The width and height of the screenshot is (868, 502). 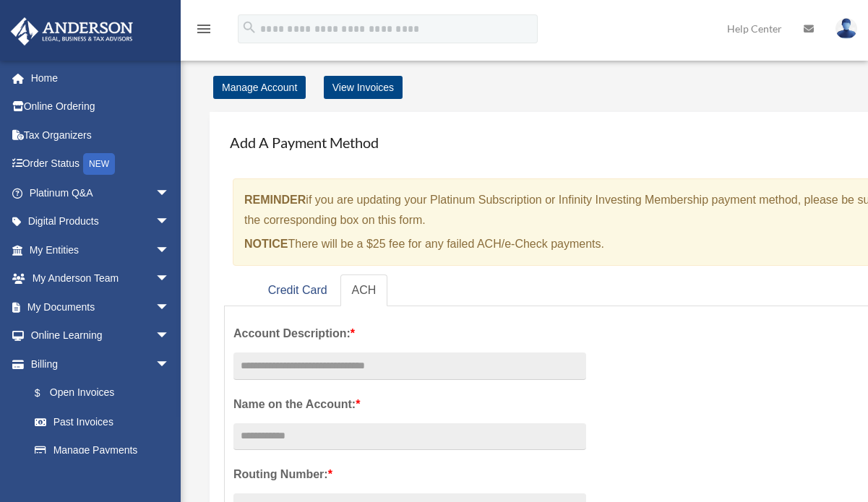 What do you see at coordinates (266, 244) in the screenshot?
I see `strong: NOTICE` at bounding box center [266, 244].